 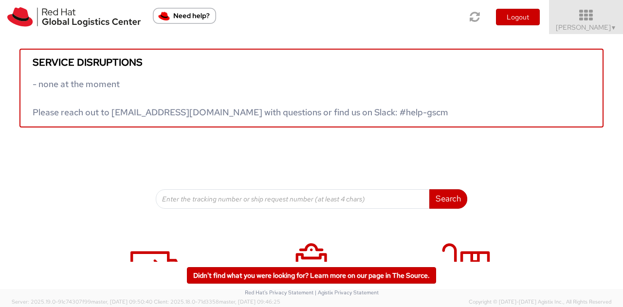 What do you see at coordinates (311, 62) in the screenshot?
I see `h5: Service disruptions` at bounding box center [311, 62].